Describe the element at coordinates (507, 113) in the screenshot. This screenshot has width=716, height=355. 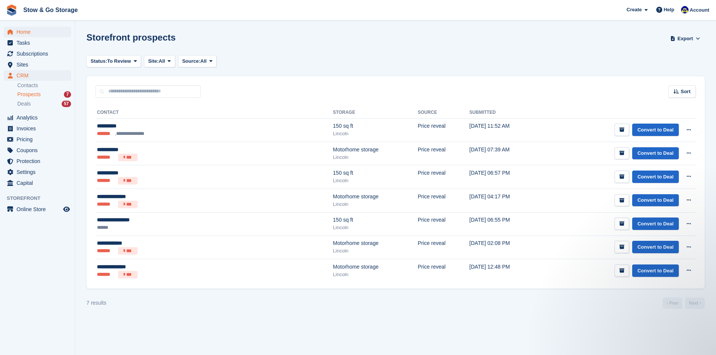
I see `th: Submitted` at that location.